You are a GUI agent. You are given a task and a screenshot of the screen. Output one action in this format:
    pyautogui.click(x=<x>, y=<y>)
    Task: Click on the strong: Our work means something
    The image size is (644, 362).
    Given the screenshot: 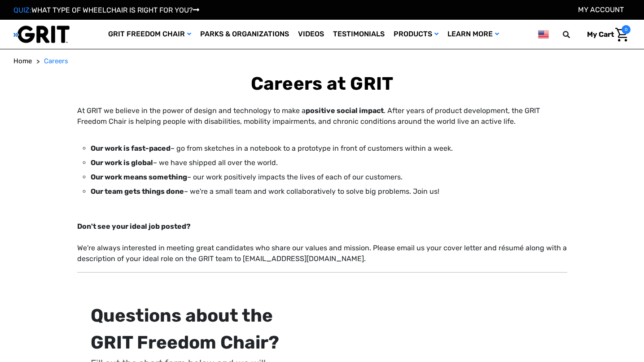 What is the action you would take?
    pyautogui.click(x=138, y=176)
    